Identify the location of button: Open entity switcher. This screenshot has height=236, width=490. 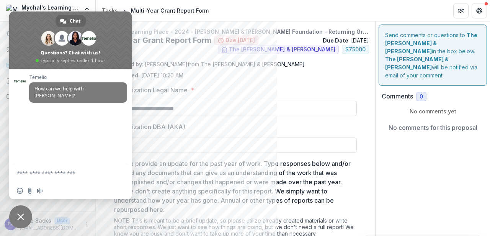
(87, 11).